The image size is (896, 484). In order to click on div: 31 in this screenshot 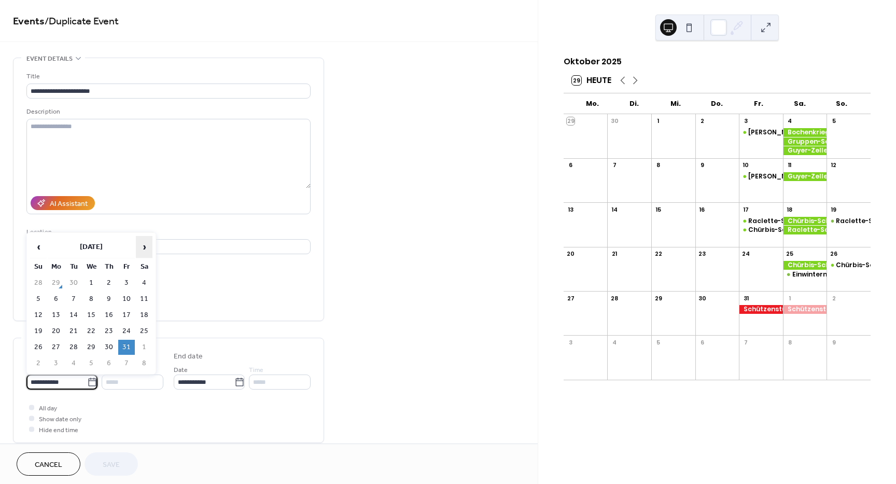, I will do `click(745, 298)`.